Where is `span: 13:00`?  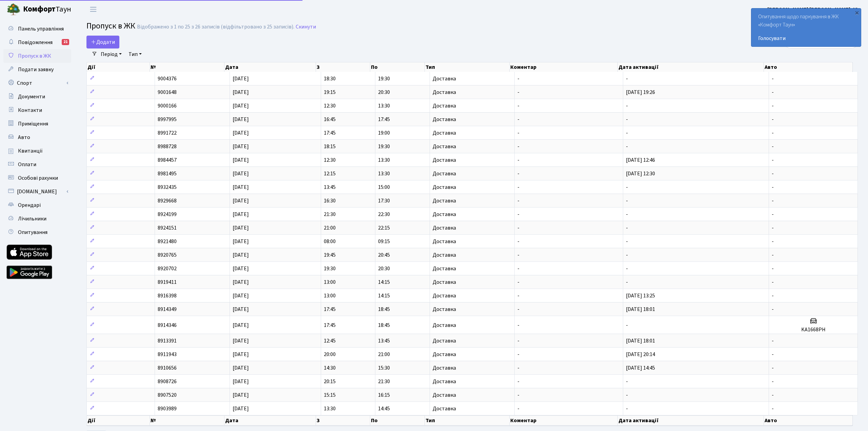 span: 13:00 is located at coordinates (330, 283).